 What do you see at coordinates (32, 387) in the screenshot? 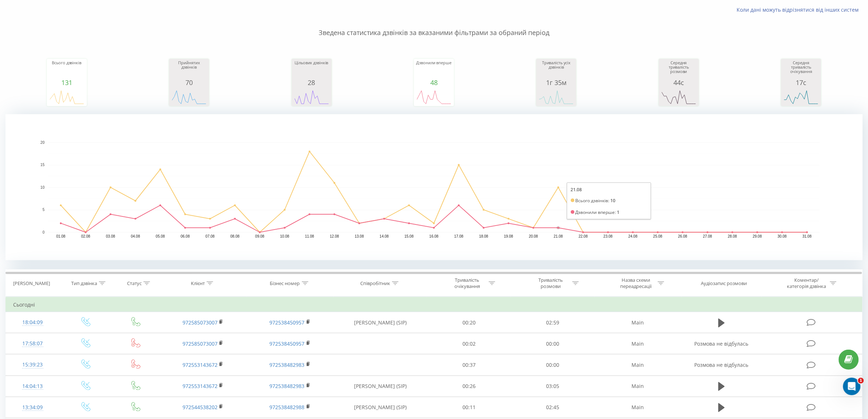
I see `div: 14:04:13` at bounding box center [32, 387].